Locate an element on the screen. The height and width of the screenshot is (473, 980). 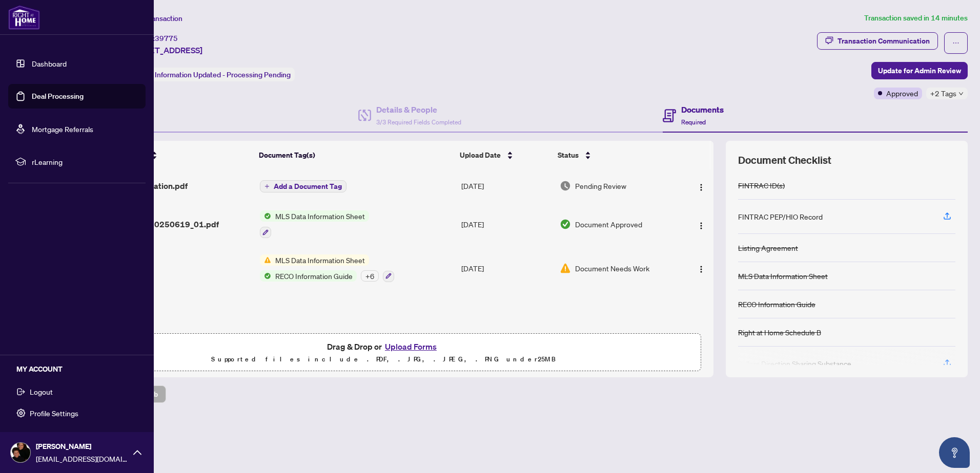
p: Supported files include .PDF, .JPG, .JPEG, .PNG under 25 MB is located at coordinates (383, 360).